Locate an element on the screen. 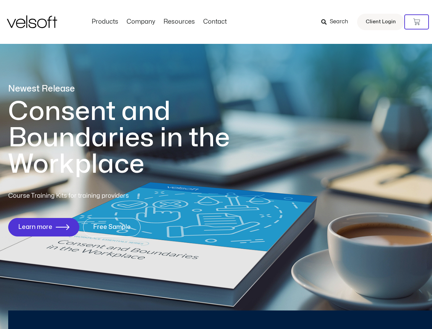 The height and width of the screenshot is (329, 432). a: Client Login is located at coordinates (381, 22).